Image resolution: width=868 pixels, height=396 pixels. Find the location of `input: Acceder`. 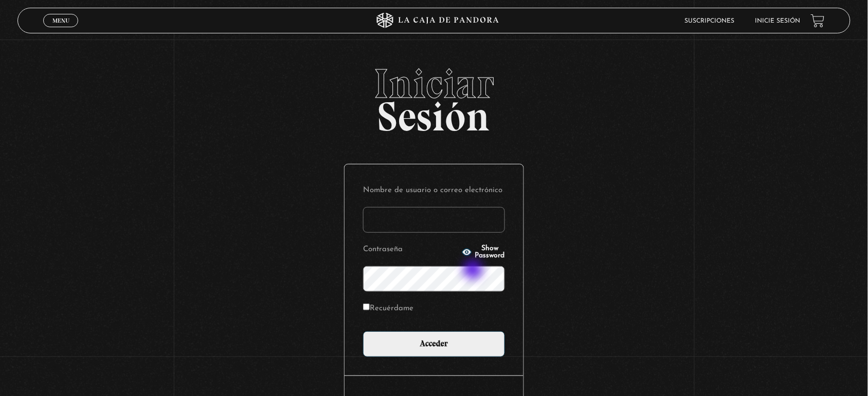

input: Acceder is located at coordinates (434, 344).